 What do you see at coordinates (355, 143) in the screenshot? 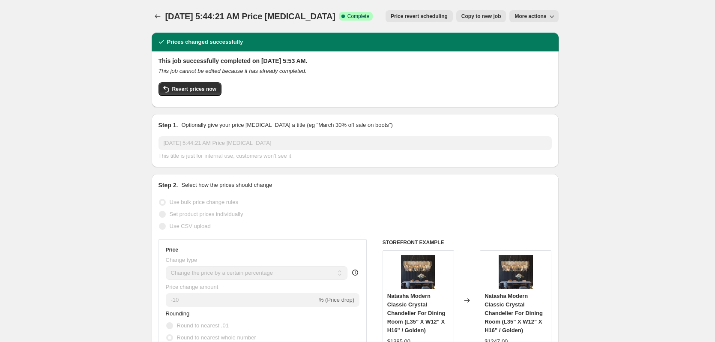
I see `input: 30% off holiday sale` at bounding box center [355, 143].